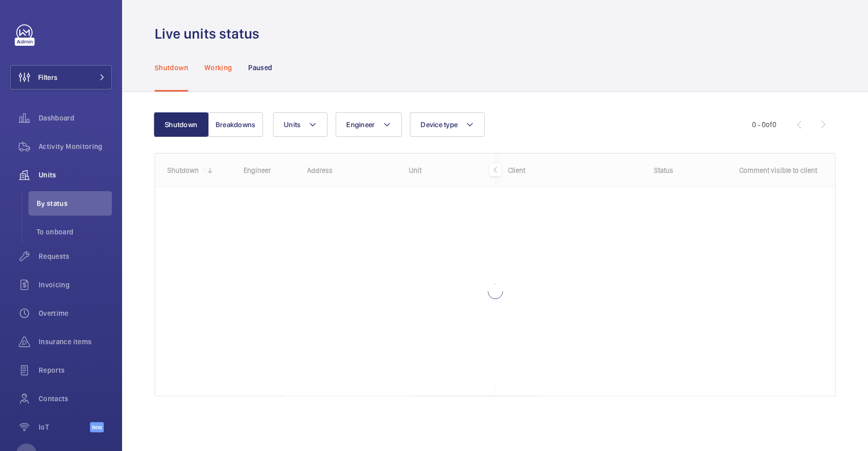  What do you see at coordinates (360, 124) in the screenshot?
I see `span: Engineer` at bounding box center [360, 124].